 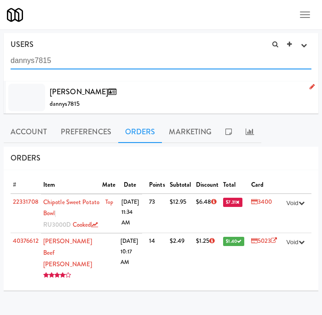 I want to click on a: 22331708, so click(x=26, y=201).